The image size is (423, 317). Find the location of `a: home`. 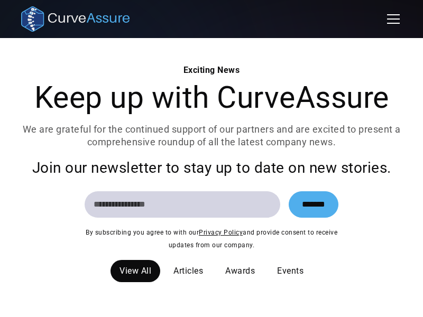

a: home is located at coordinates (75, 19).